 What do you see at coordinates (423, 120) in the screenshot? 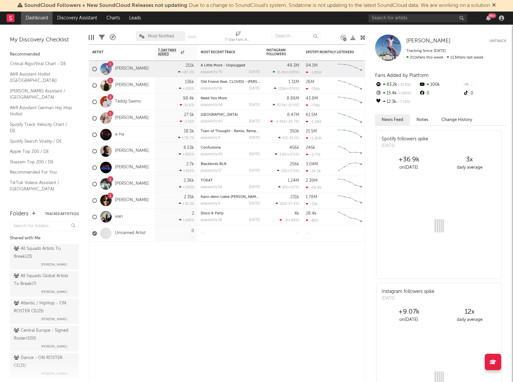
I see `button: Notes` at bounding box center [423, 120].